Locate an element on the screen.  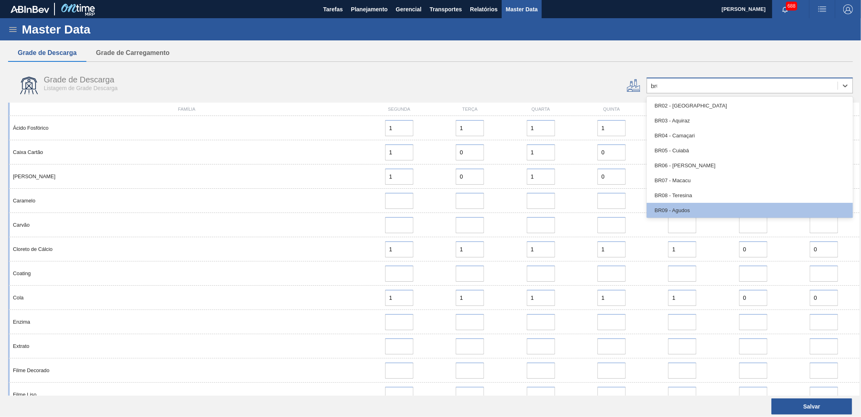
h1: Master Data is located at coordinates (93, 29).